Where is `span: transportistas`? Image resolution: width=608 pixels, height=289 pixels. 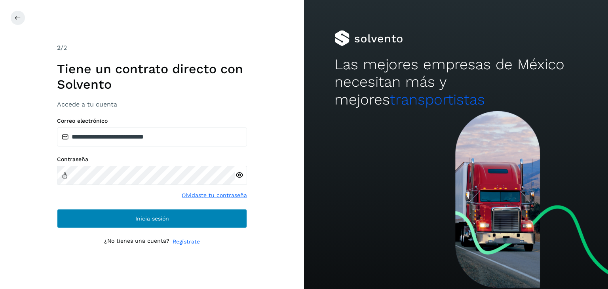 span: transportistas is located at coordinates (438, 99).